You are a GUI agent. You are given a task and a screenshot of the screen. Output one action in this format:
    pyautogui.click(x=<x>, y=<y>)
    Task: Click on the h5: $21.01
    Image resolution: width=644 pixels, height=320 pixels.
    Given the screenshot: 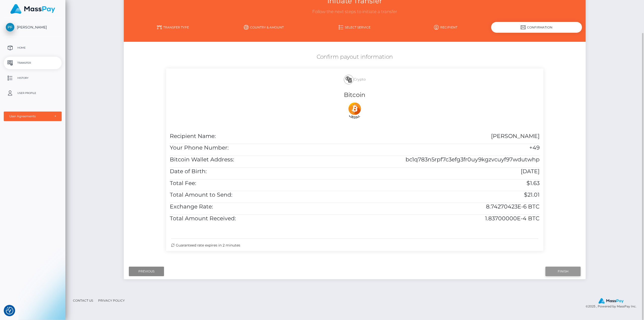 What is the action you would take?
    pyautogui.click(x=449, y=195)
    